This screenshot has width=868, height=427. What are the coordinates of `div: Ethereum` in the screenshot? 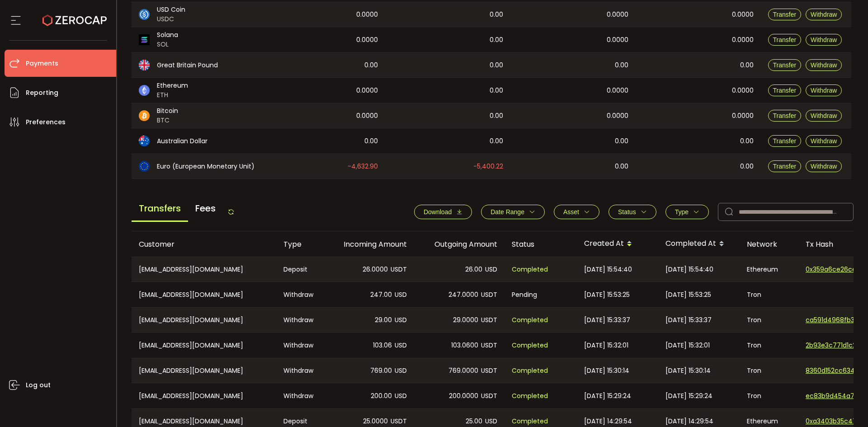 It's located at (769, 270).